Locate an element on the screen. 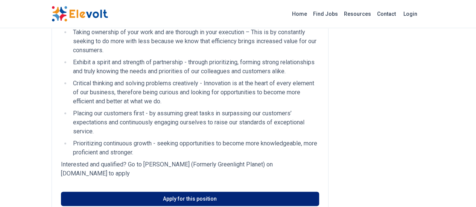 The image size is (476, 207). a: Contact is located at coordinates (387, 14).